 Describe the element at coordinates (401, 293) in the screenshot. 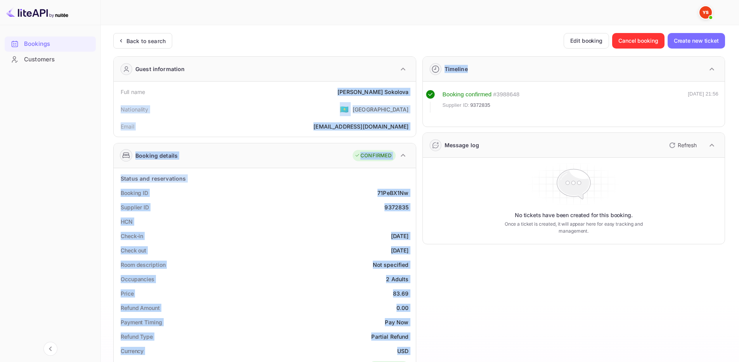

I see `div: 83.69` at that location.